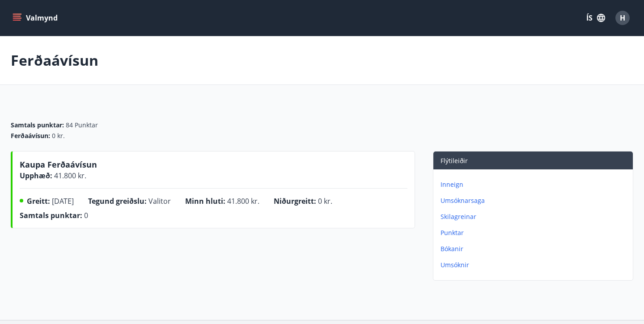 Image resolution: width=644 pixels, height=324 pixels. I want to click on span: Greitt :, so click(39, 201).